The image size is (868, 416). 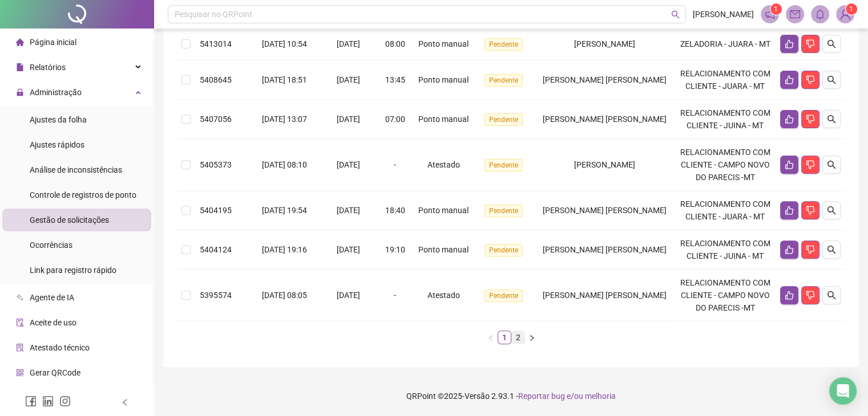 What do you see at coordinates (20, 373) in the screenshot?
I see `span: qrcode` at bounding box center [20, 373].